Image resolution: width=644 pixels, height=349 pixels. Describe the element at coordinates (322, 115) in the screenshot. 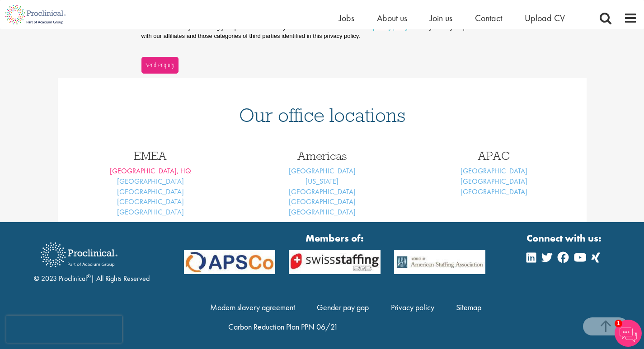

I see `h1: Our office locations` at that location.